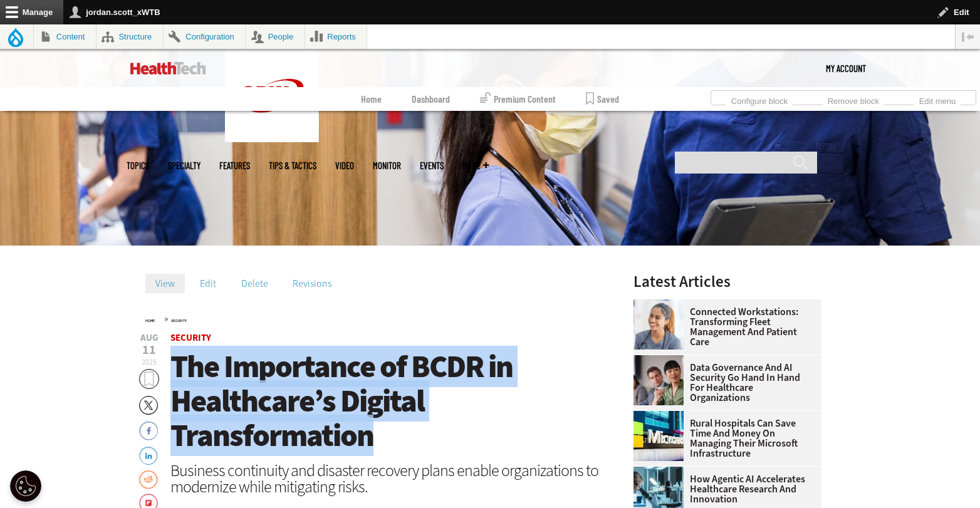  What do you see at coordinates (853, 99) in the screenshot?
I see `a: Remove block` at bounding box center [853, 99].